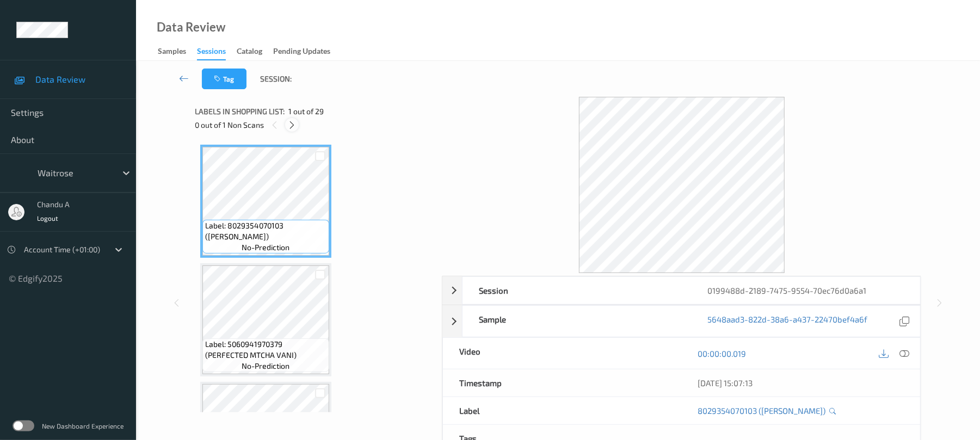  Describe the element at coordinates (806, 290) in the screenshot. I see `div: 0199488d-2189-7475-9554-70ec76d0a6a1` at that location.